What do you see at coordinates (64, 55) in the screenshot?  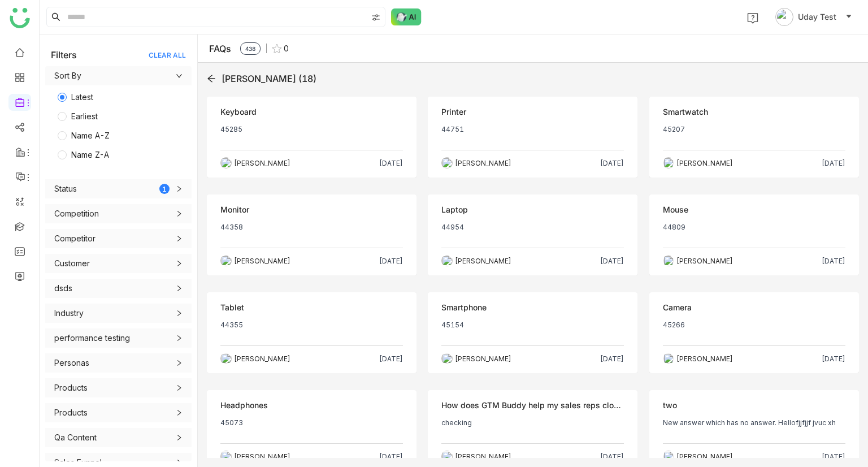 I see `div: Filters` at bounding box center [64, 55].